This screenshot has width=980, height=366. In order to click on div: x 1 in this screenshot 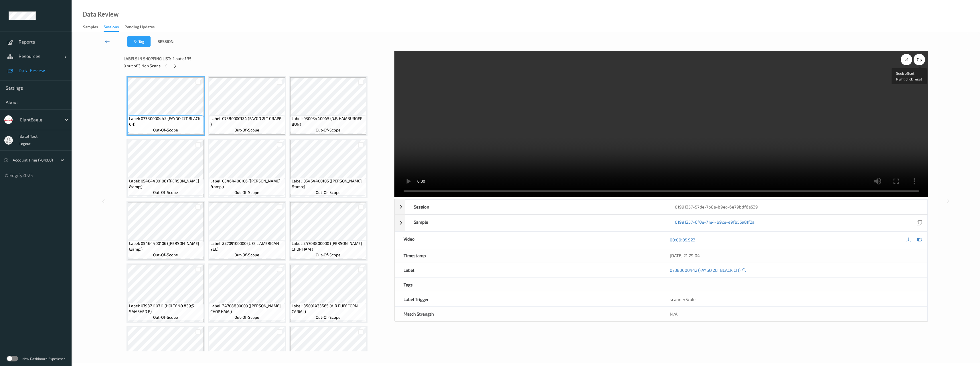, I will do `click(906, 59)`.